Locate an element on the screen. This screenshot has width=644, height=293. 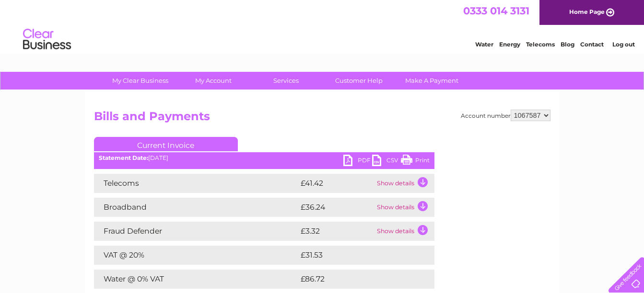
a: Current Invoice is located at coordinates (166, 144).